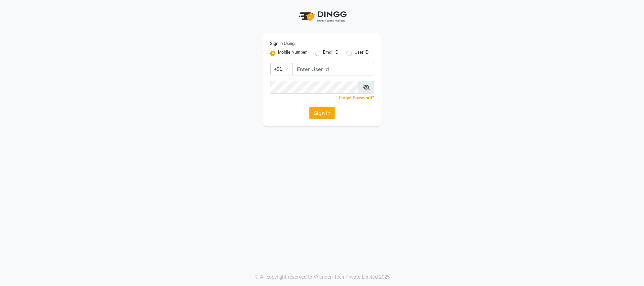 Image resolution: width=644 pixels, height=286 pixels. Describe the element at coordinates (322, 16) in the screenshot. I see `img: logo1.svg` at that location.